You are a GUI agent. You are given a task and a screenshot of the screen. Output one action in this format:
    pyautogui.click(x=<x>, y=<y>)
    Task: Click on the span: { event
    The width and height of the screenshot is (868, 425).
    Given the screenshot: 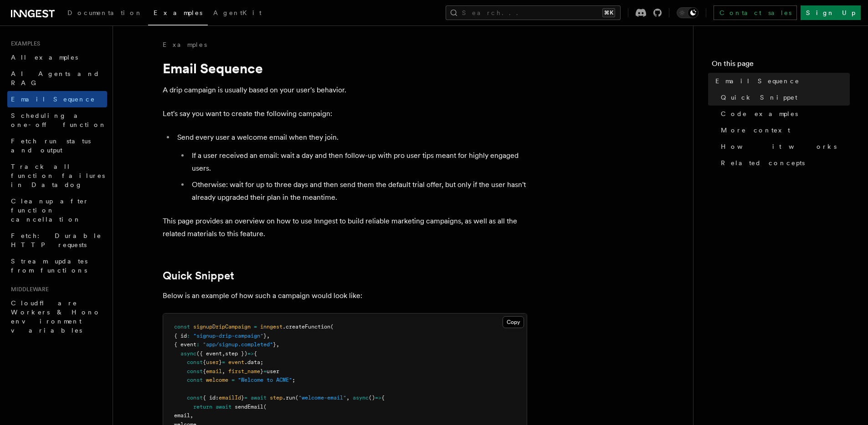 What is the action you would take?
    pyautogui.click(x=185, y=344)
    